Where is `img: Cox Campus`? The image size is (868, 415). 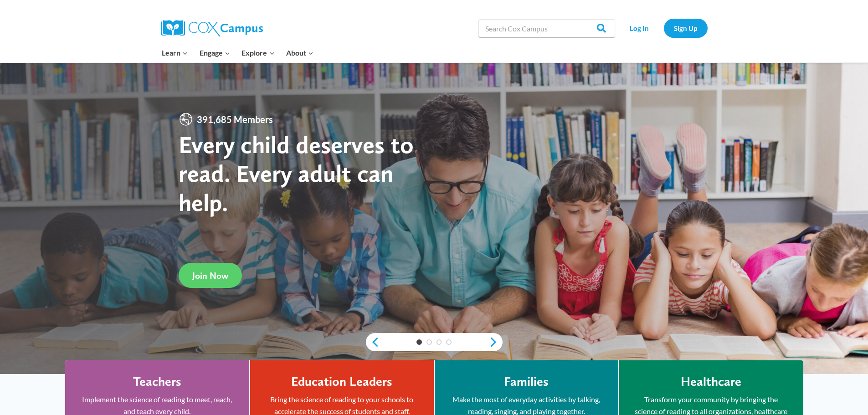 img: Cox Campus is located at coordinates (212, 28).